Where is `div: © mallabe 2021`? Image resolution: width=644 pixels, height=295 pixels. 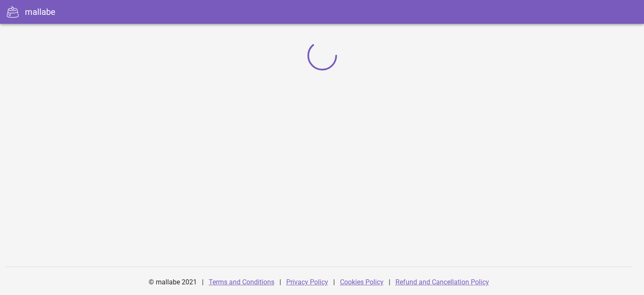
div: © mallabe 2021 is located at coordinates (173, 282).